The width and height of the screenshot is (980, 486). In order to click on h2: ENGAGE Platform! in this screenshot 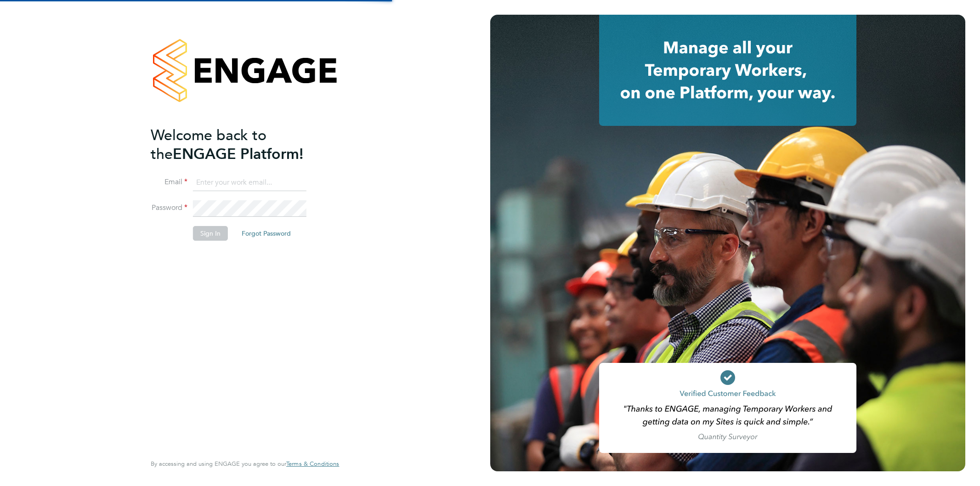, I will do `click(241, 145)`.